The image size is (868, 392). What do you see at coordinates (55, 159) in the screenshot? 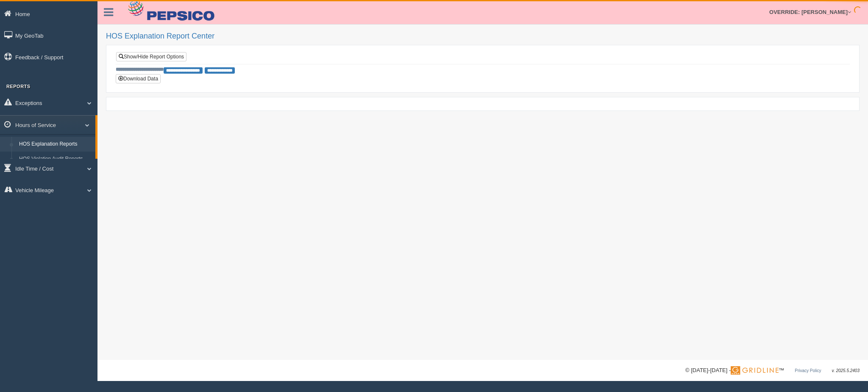
I see `a: HOS Violation Audit Reports` at bounding box center [55, 159].